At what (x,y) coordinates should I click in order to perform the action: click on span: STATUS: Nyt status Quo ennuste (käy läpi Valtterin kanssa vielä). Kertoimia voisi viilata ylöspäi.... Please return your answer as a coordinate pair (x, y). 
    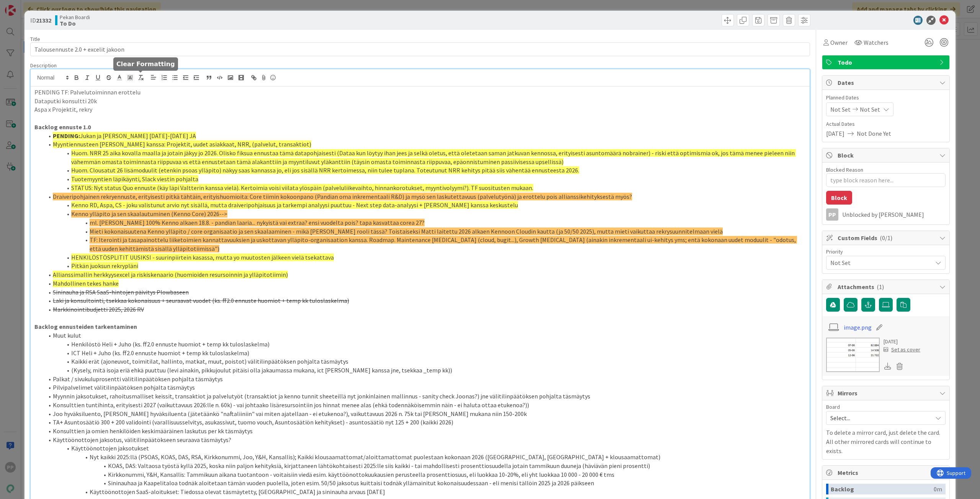
    Looking at the image, I should click on (302, 188).